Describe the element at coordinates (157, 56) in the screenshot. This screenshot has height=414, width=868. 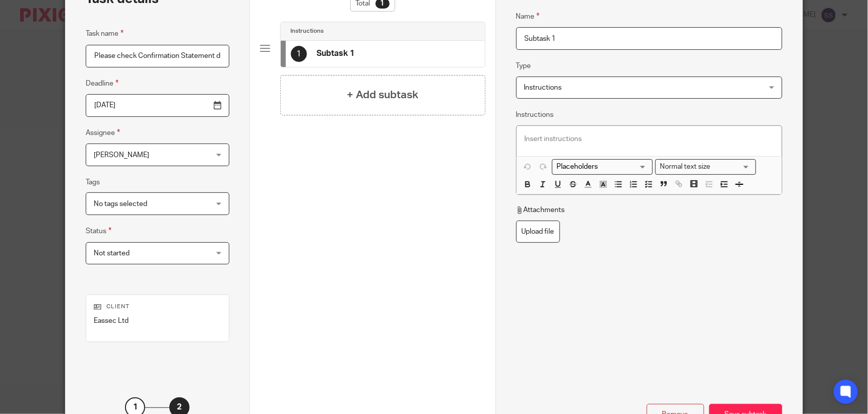
I see `input: Task name` at that location.